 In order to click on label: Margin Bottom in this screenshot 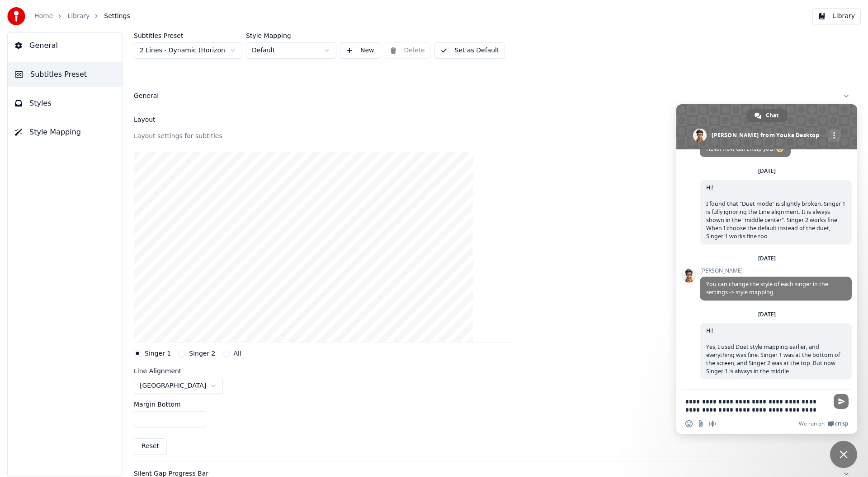, I will do `click(157, 405)`.